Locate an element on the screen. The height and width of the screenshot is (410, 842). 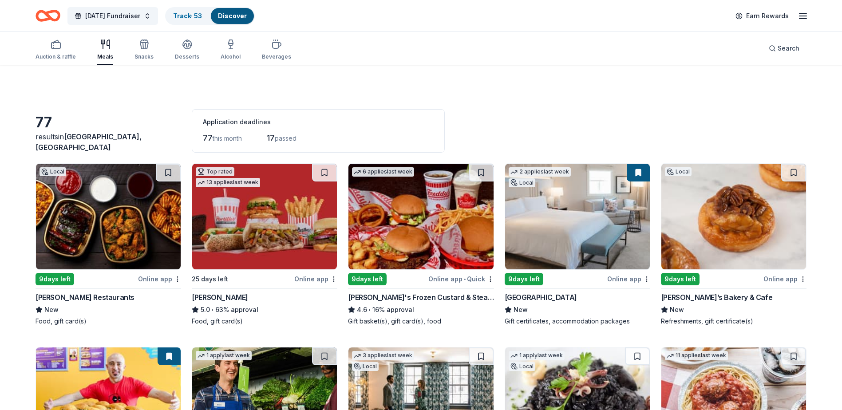
div: Meals is located at coordinates (105, 57).